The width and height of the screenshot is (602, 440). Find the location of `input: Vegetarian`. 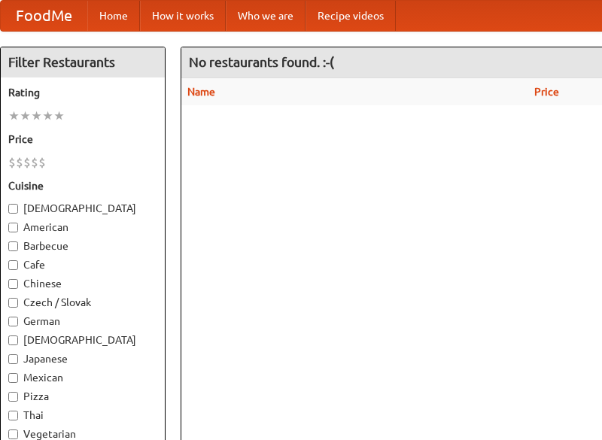

input: Vegetarian is located at coordinates (13, 434).